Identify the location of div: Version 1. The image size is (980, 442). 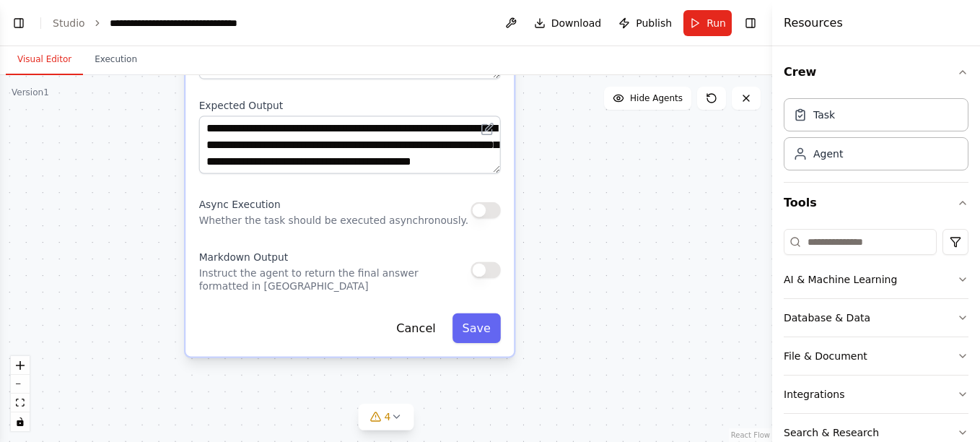
(31, 93).